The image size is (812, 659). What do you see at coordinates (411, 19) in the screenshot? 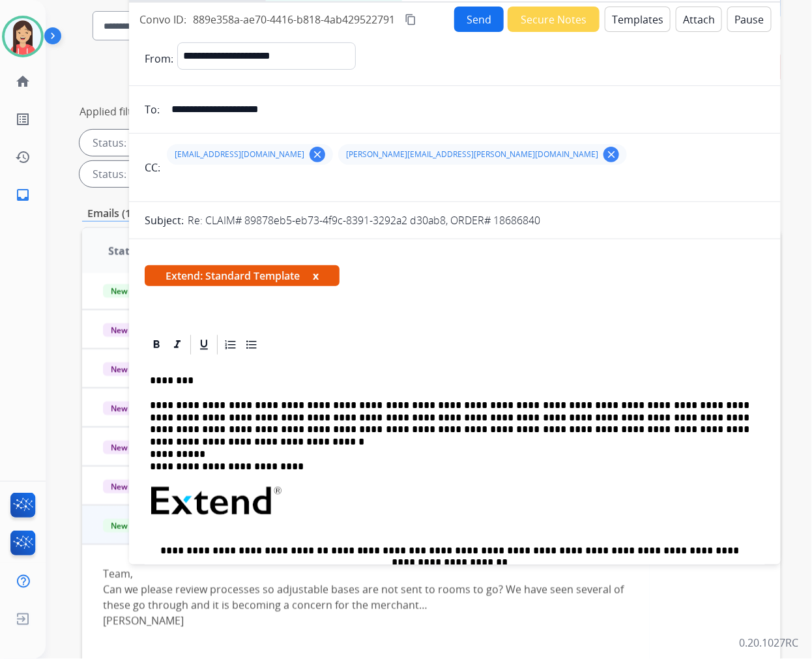
I see `mat-icon: content_copy` at bounding box center [411, 19].